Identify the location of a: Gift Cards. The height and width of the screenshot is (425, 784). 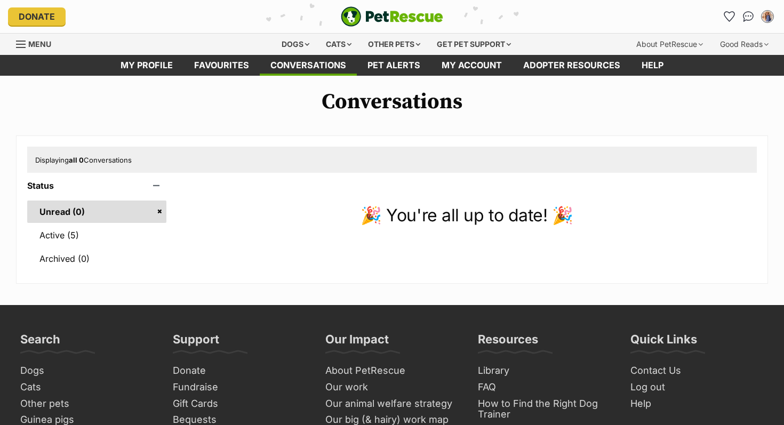
(240, 404).